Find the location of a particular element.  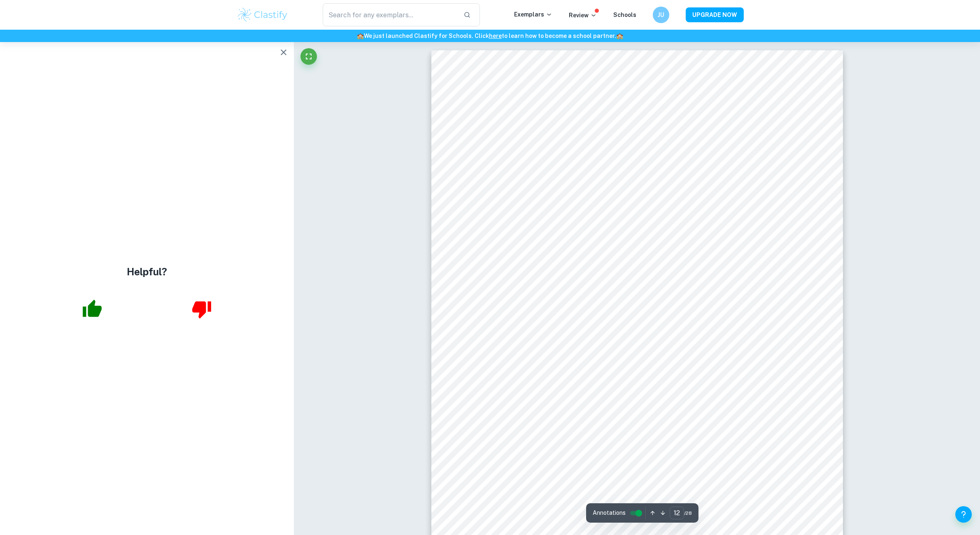

h4: Helpful? is located at coordinates (147, 272).